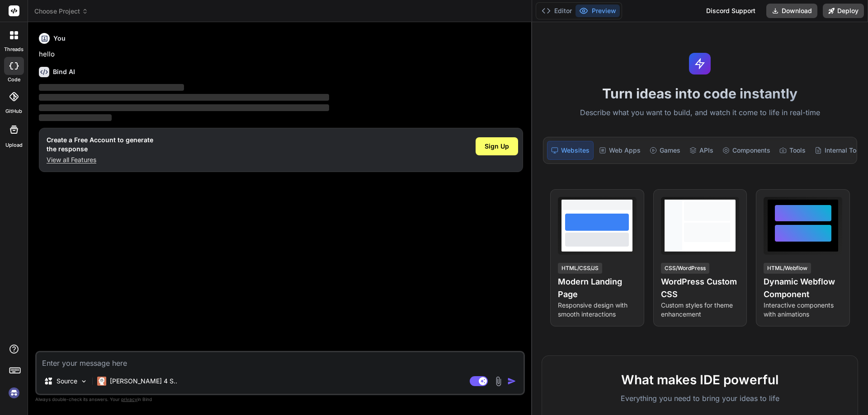 The width and height of the screenshot is (868, 415). What do you see at coordinates (620, 150) in the screenshot?
I see `div: Web Apps` at bounding box center [620, 150].